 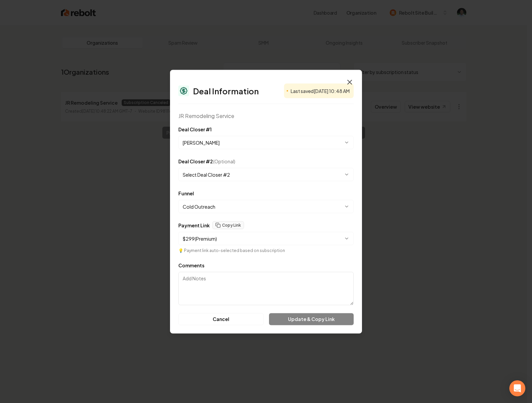 What do you see at coordinates (266, 116) in the screenshot?
I see `div: JR Remodeling Service` at bounding box center [266, 116].